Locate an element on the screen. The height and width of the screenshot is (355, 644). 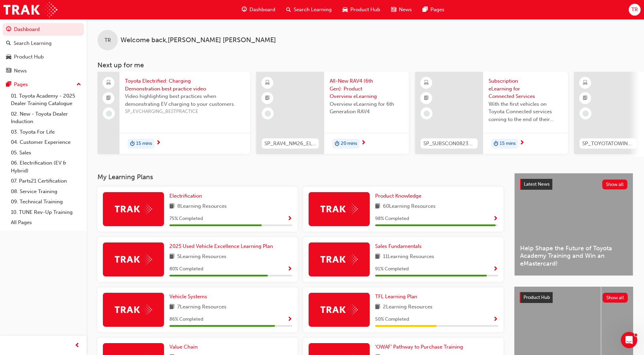
span: Pages is located at coordinates (437, 9).